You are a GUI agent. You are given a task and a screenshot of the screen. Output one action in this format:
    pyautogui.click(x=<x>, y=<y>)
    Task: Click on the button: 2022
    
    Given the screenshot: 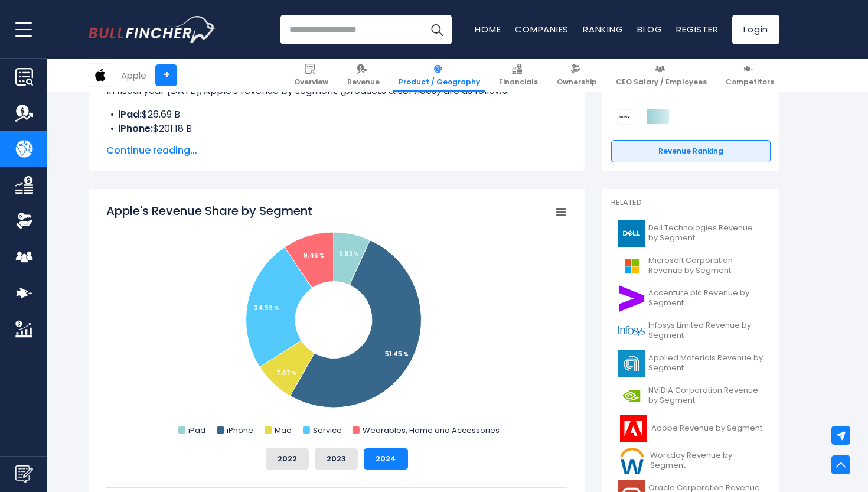 What is the action you would take?
    pyautogui.click(x=287, y=459)
    